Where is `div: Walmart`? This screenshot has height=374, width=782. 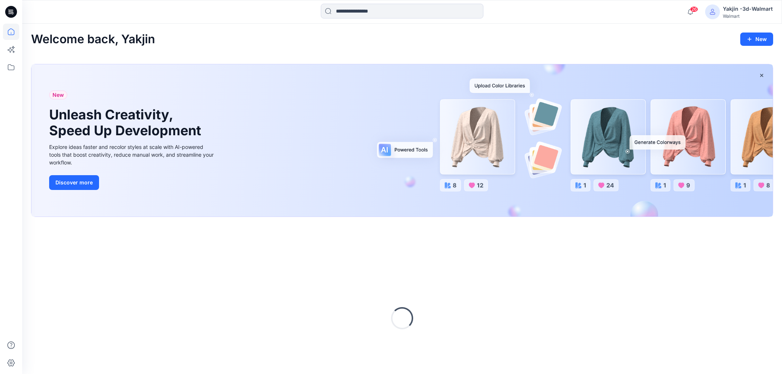 div: Walmart is located at coordinates (748, 16).